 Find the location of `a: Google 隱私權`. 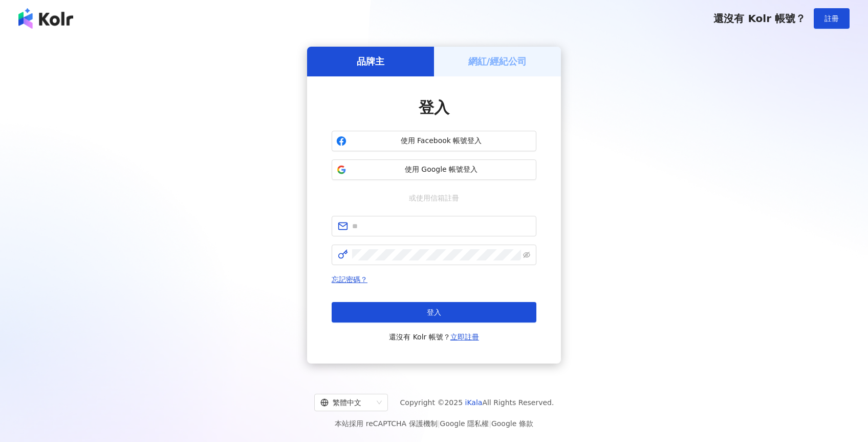

a: Google 隱私權 is located at coordinates (464, 424).